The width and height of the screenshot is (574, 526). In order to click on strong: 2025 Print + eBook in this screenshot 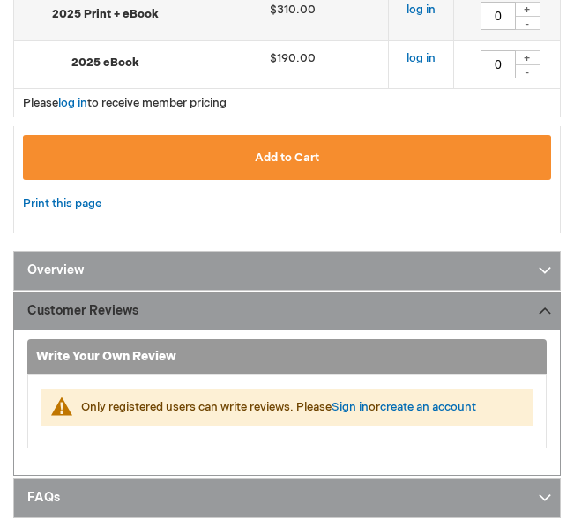, I will do `click(106, 14)`.